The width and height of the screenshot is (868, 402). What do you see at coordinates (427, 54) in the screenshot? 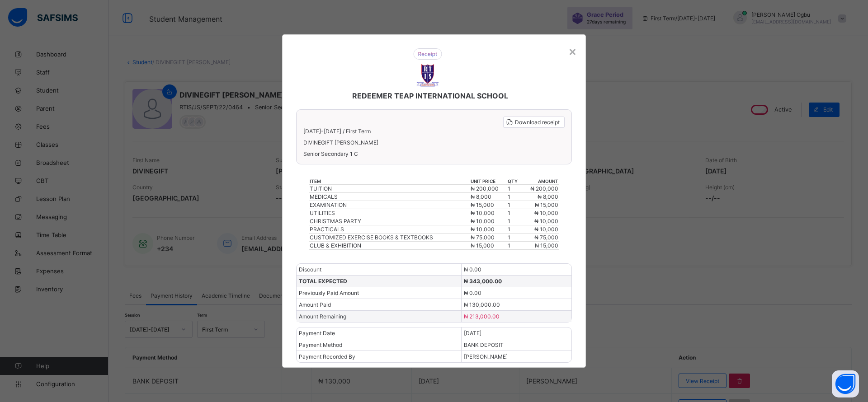
I see `img: receipt.26f346b57495a98c98ef9b0bc63aa4d8.svg` at bounding box center [427, 54].